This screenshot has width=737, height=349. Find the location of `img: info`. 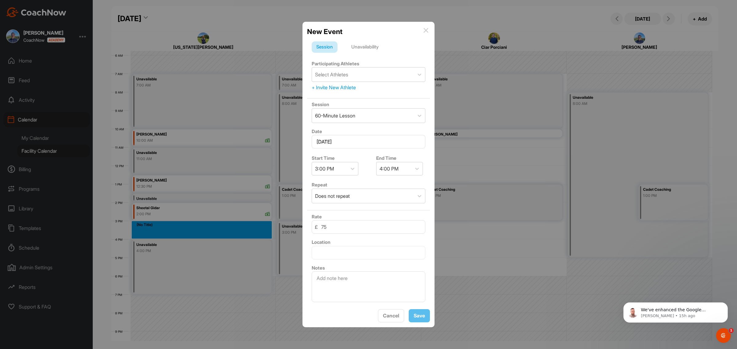

img: info is located at coordinates (426, 30).